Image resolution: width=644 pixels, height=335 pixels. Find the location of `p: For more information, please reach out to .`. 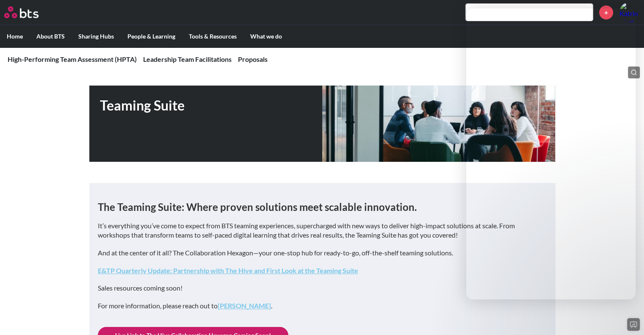

p: For more information, please reach out to . is located at coordinates (322, 306).